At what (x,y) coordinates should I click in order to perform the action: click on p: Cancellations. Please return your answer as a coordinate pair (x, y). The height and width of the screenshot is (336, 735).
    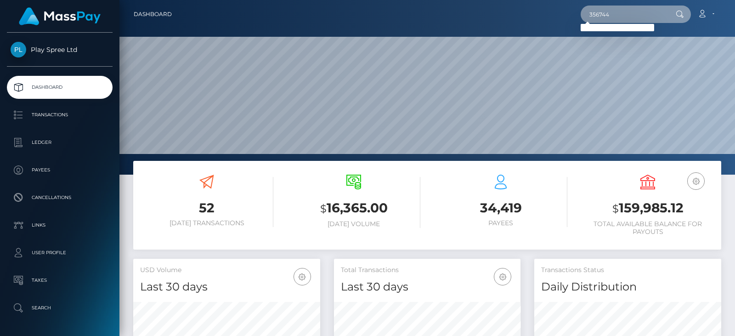
    Looking at the image, I should click on (60, 198).